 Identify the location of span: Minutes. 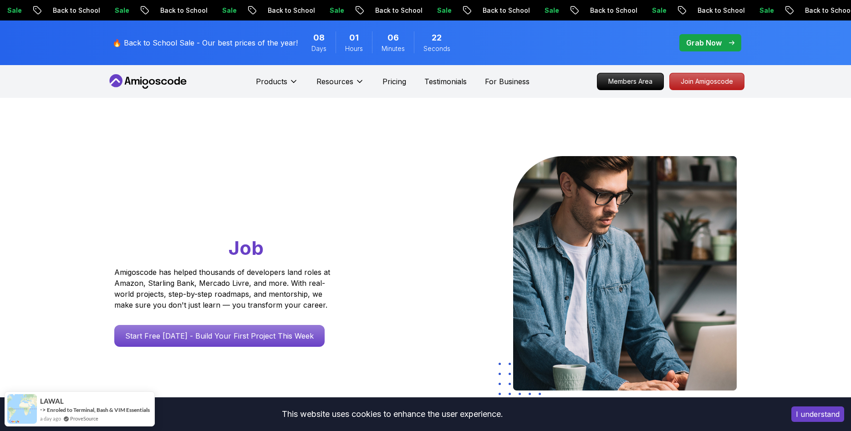
(393, 49).